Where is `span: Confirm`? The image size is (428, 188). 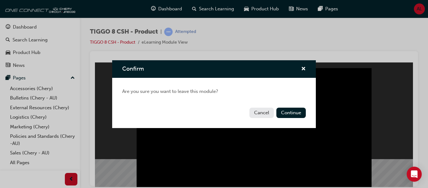 span: Confirm is located at coordinates (133, 69).